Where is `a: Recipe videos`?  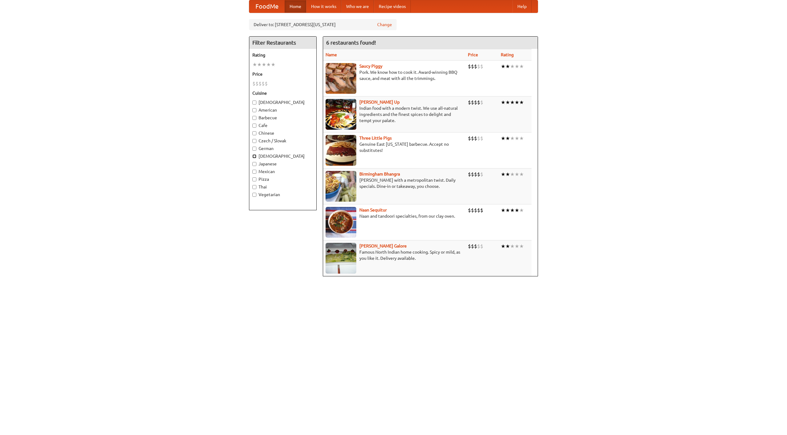 a: Recipe videos is located at coordinates (392, 6).